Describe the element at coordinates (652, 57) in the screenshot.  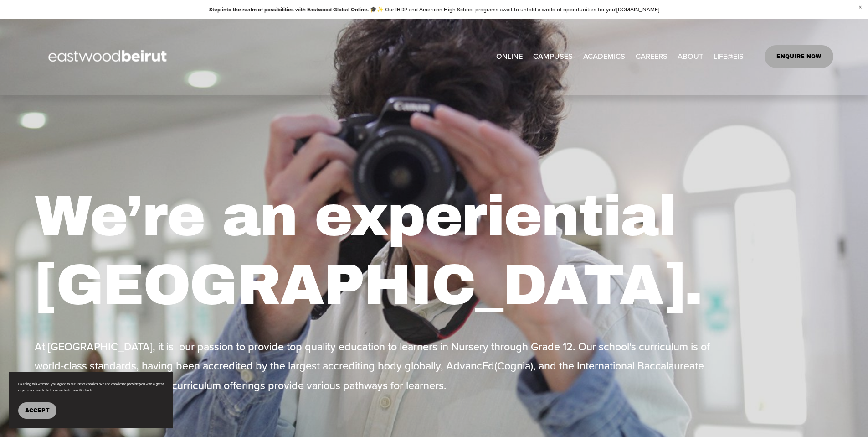
I see `a: CAREERS` at that location.